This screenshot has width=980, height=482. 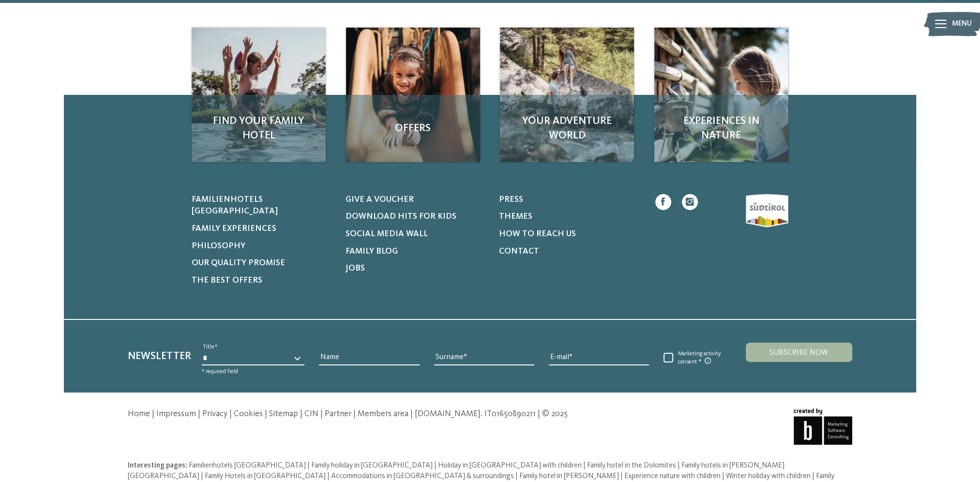 What do you see at coordinates (248, 414) in the screenshot?
I see `a: Cookies` at bounding box center [248, 414].